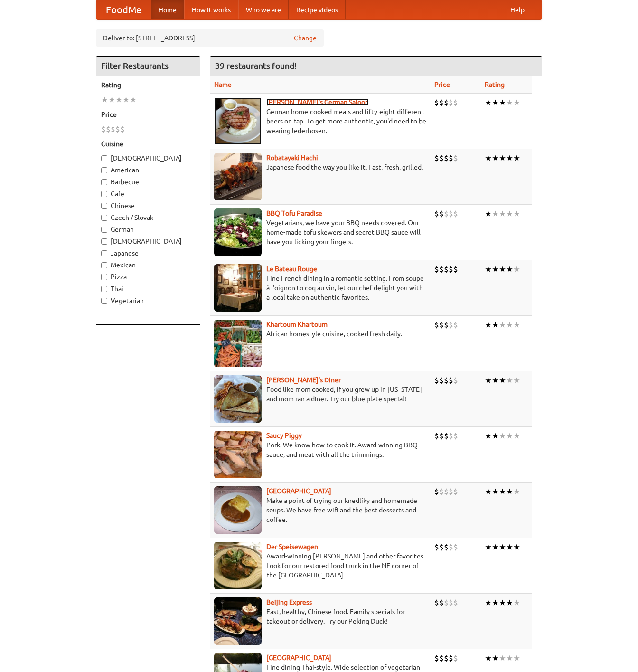 This screenshot has height=672, width=638. I want to click on a: Price, so click(442, 85).